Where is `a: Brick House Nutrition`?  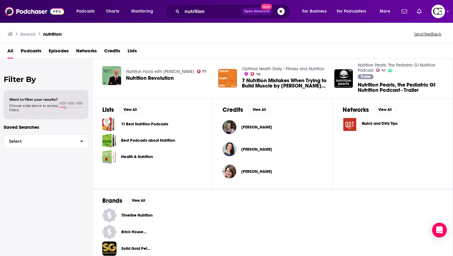 a: Brick House Nutrition is located at coordinates (272, 232).